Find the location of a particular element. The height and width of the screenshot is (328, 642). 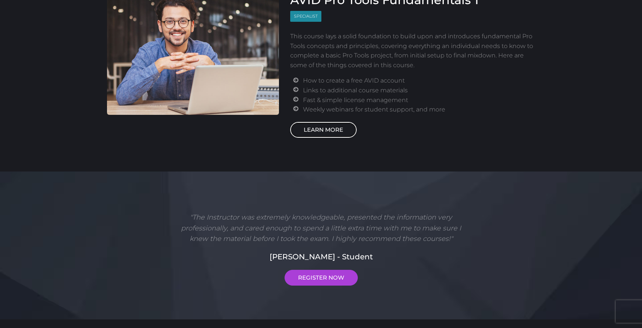

li: How to create a free AVID account is located at coordinates (419, 81).